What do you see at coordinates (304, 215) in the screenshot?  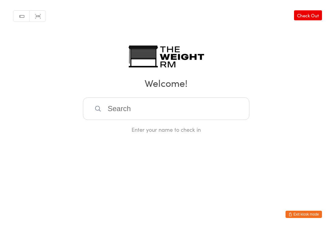 I see `button: Exit kiosk mode` at bounding box center [304, 215].